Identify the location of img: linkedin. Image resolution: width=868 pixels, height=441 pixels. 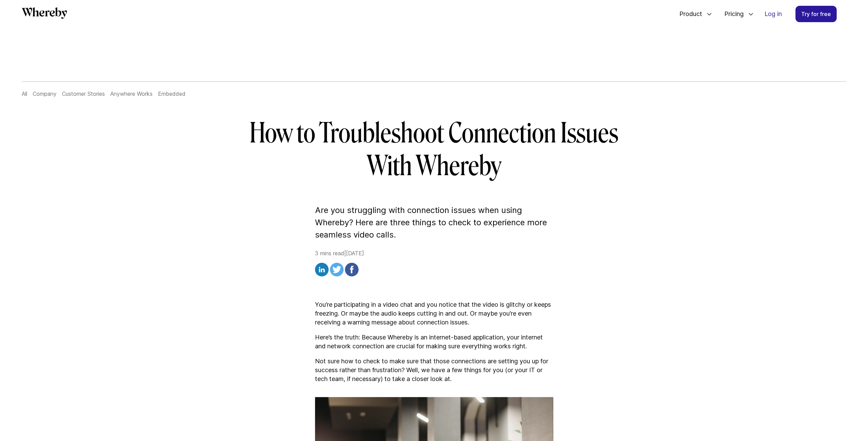
(322, 269).